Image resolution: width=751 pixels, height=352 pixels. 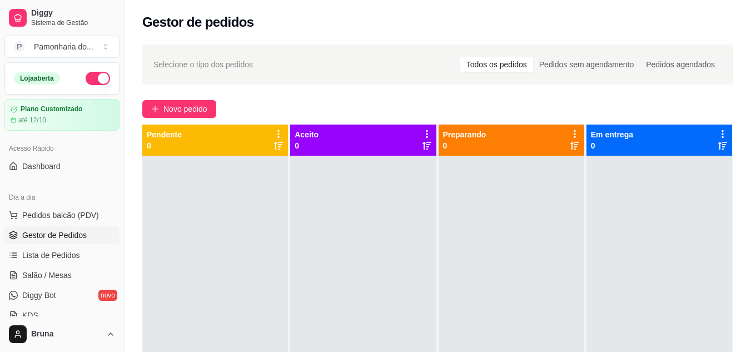 I want to click on div: Pedidos agendados, so click(x=680, y=64).